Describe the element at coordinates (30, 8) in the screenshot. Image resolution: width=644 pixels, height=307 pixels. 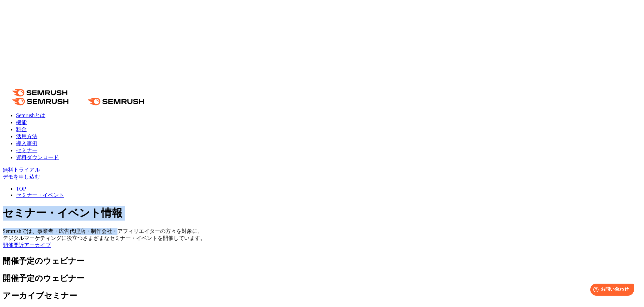
I see `span: お問い合わせ` at that location.